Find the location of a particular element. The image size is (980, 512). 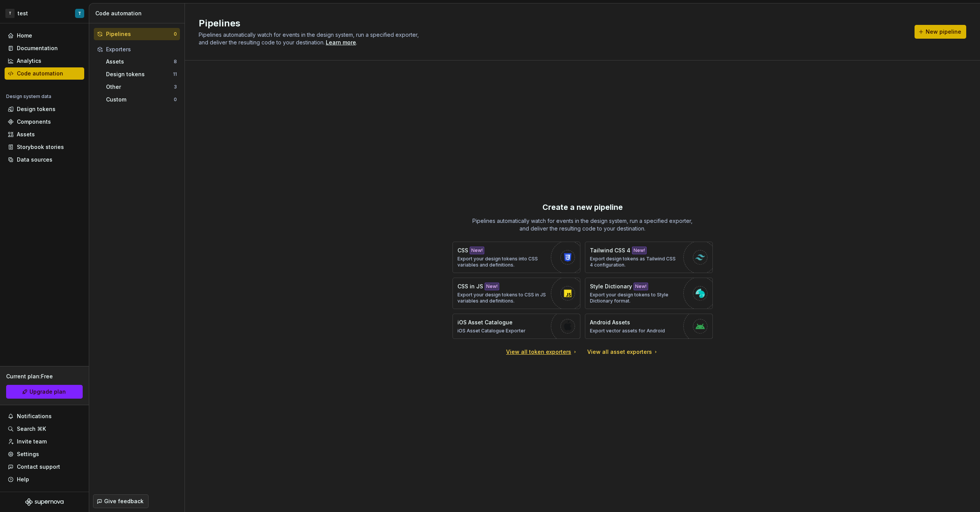

button: Style DictionaryNew!Export your design tokens to Style Dictionary format. is located at coordinates (649, 293).